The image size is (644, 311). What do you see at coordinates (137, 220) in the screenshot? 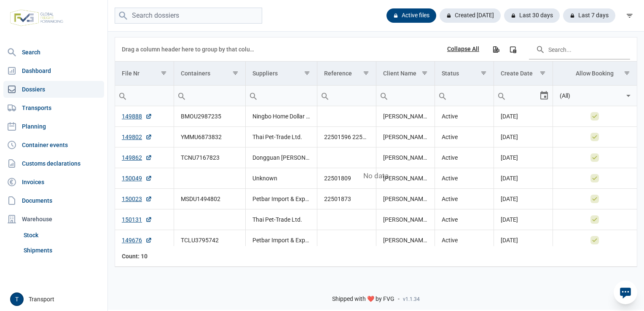
I see `a: 150131` at bounding box center [137, 220].